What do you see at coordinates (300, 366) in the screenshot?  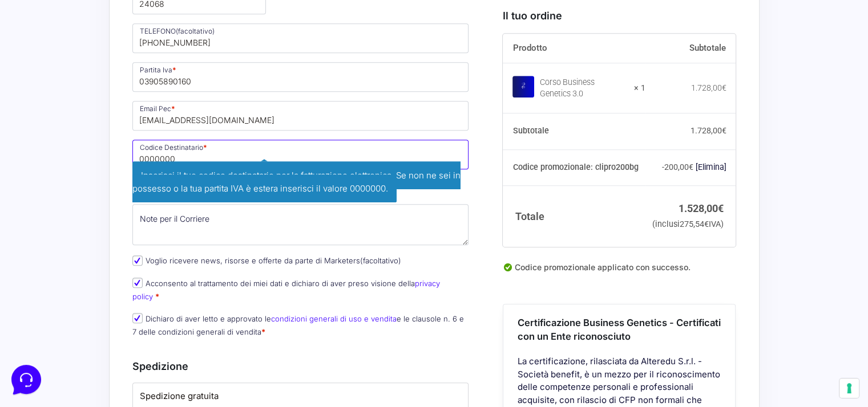 I see `h3: Spedizione` at bounding box center [300, 366].